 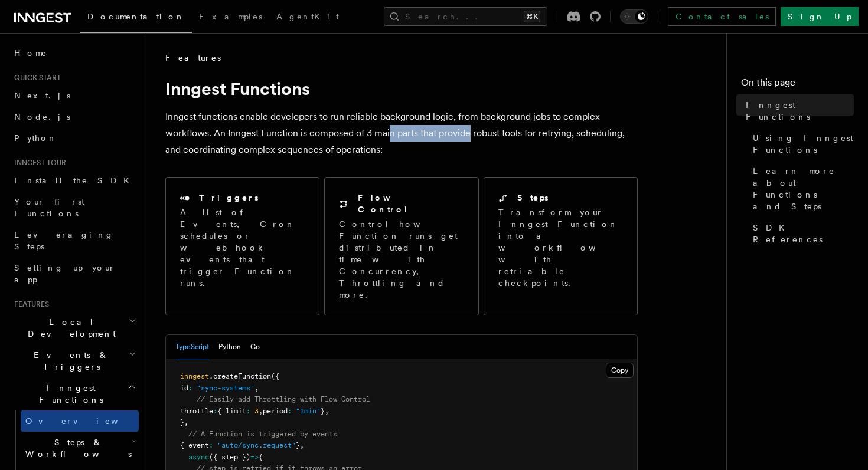 I want to click on span: Your first Functions, so click(x=49, y=208).